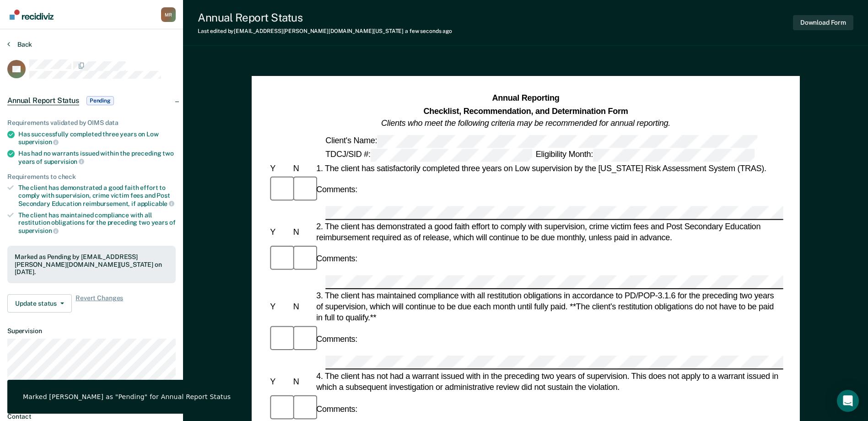 Image resolution: width=868 pixels, height=421 pixels. What do you see at coordinates (168, 15) in the screenshot?
I see `div: M R` at bounding box center [168, 15].